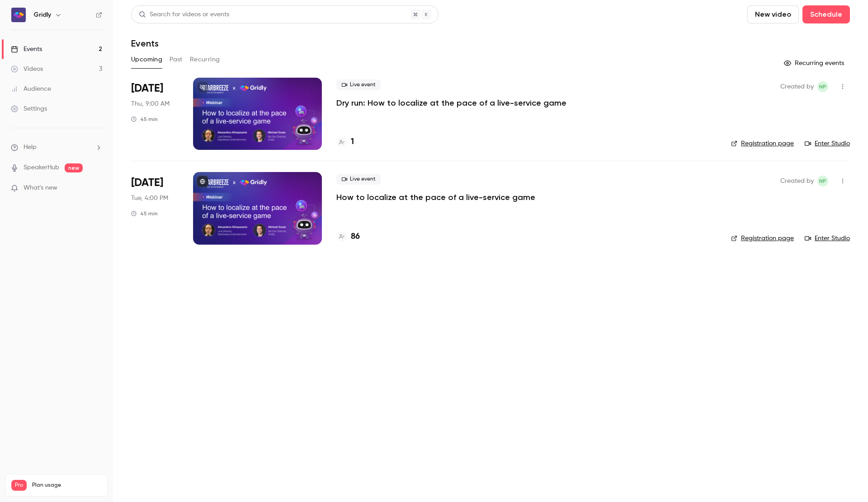 Image resolution: width=868 pixels, height=502 pixels. Describe the element at coordinates (345, 142) in the screenshot. I see `a: 1` at that location.